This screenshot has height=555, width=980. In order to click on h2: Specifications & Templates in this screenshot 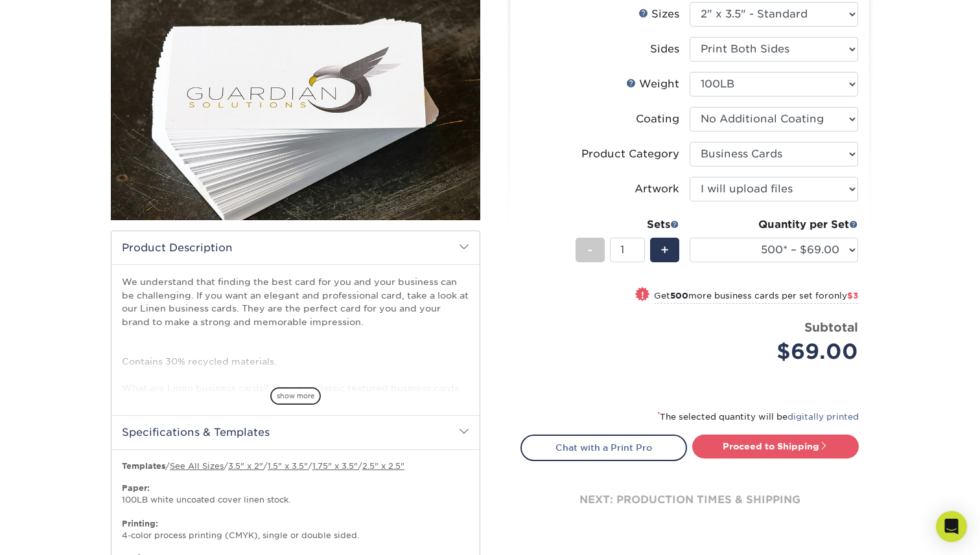, I will do `click(296, 432)`.